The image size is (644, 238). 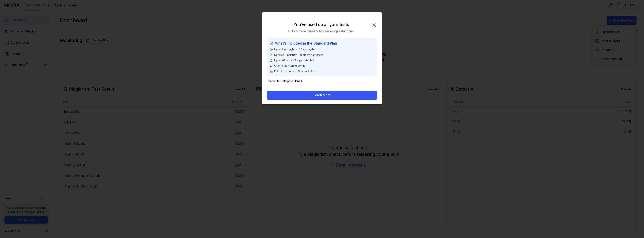 I want to click on span: Up to 3 songs/hour, 20 songs/day, so click(x=295, y=49).